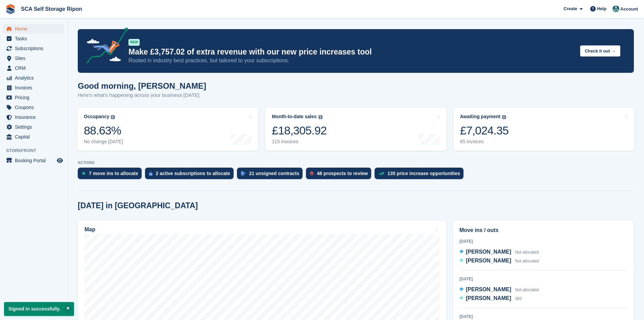 This screenshot has height=320, width=644. Describe the element at coordinates (83, 174) in the screenshot. I see `img: move_ins_to_allocate_icon-fdf77a2bb77ea45bf5b3d319d69a93e2d87916cf1d5bf7949dd705db3b84f3ca.svg` at that location.